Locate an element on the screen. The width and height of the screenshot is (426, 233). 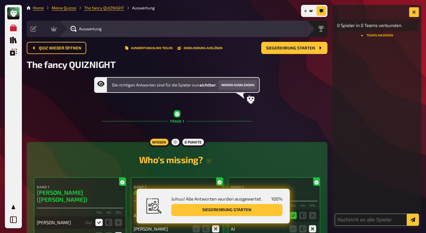
input: Nachricht an alle Spieler is located at coordinates (376, 220).